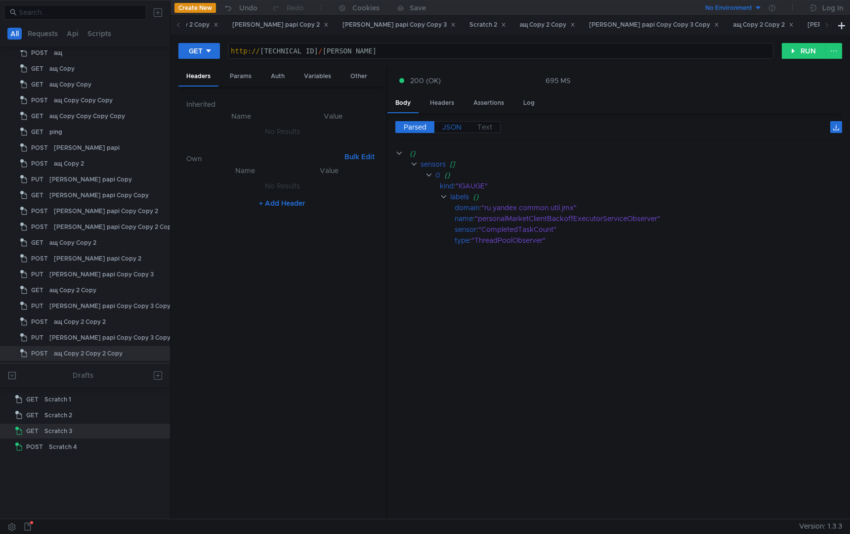  What do you see at coordinates (240, 8) in the screenshot?
I see `button: Undo` at bounding box center [240, 8].